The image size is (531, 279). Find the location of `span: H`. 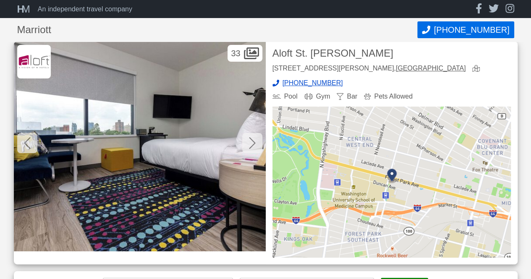

span: H is located at coordinates (19, 9).